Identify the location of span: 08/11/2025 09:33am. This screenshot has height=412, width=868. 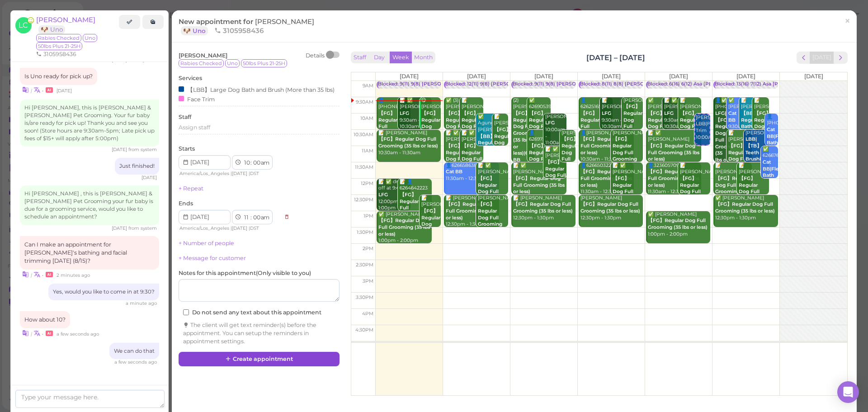
(73, 275).